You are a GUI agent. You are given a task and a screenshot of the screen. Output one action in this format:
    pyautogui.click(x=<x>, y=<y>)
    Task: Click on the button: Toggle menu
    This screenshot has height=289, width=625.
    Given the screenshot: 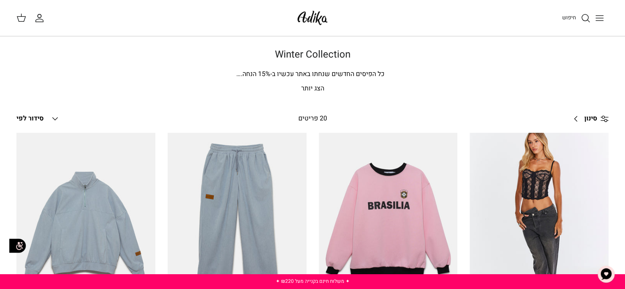 What is the action you would take?
    pyautogui.click(x=600, y=18)
    